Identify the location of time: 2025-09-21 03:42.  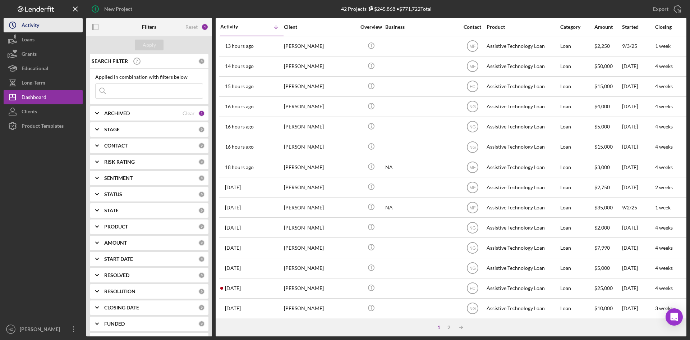
(233, 187).